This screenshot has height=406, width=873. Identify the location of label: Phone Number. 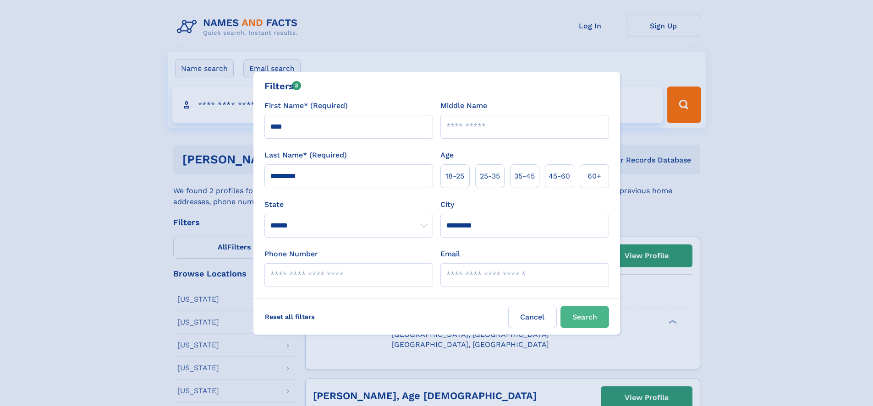
(291, 254).